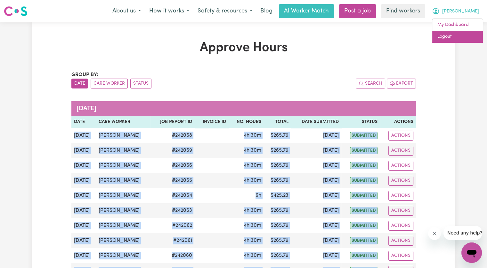 The image size is (487, 268). I want to click on td: # 242063, so click(172, 211).